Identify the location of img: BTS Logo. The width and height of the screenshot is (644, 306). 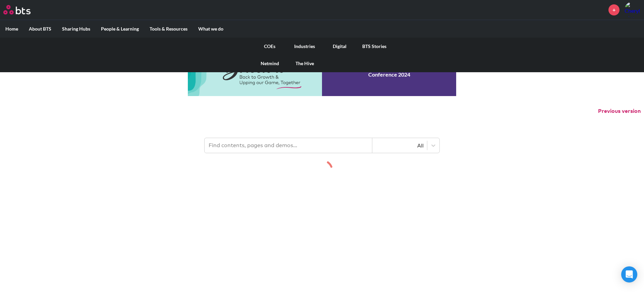
(17, 10).